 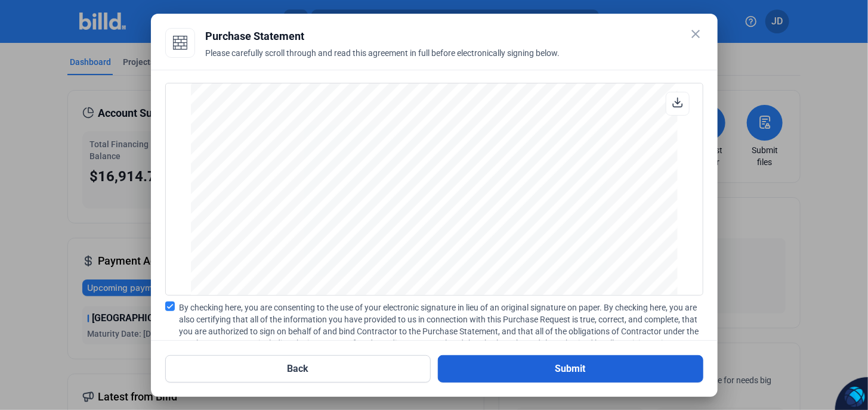 I want to click on span: Make Checks Payable & Remit To:, so click(x=445, y=291).